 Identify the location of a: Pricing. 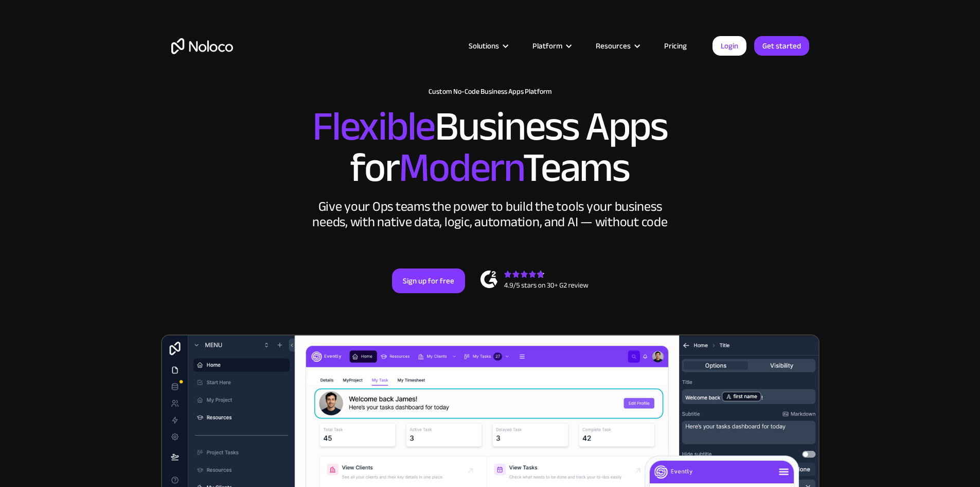
(676, 46).